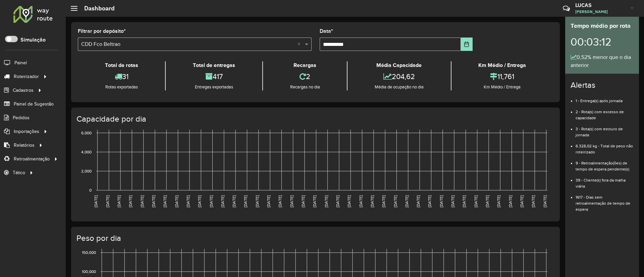 This screenshot has width=644, height=277. Describe the element at coordinates (86, 152) in the screenshot. I see `text: 4,000` at that location.